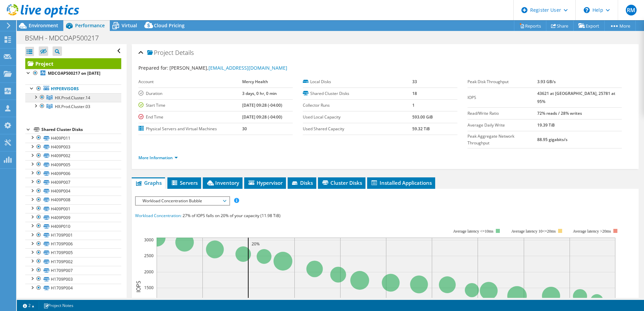  I want to click on div: Shared Cluster Disks, so click(81, 129).